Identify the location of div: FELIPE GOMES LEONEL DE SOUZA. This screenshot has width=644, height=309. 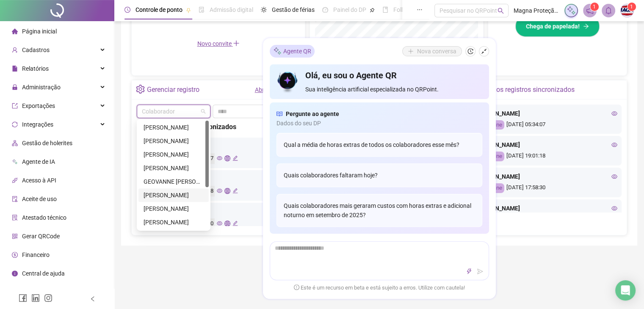
(174, 168).